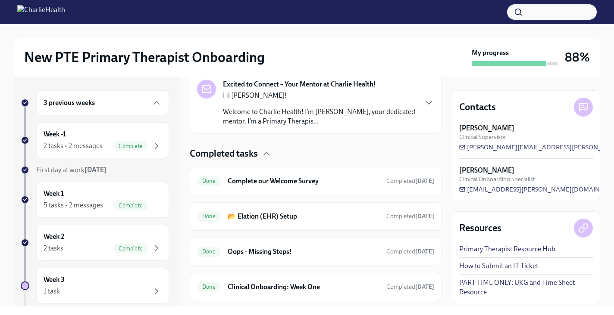  Describe the element at coordinates (410, 216) in the screenshot. I see `span: September 16th, 2025 08:24` at that location.